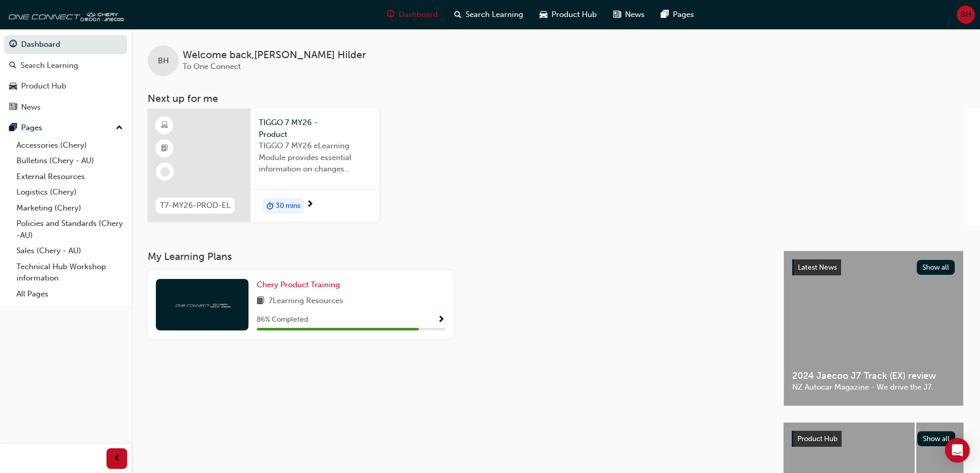 Image resolution: width=980 pixels, height=473 pixels. I want to click on span: TIGGO 7 MY26 - Product, so click(315, 128).